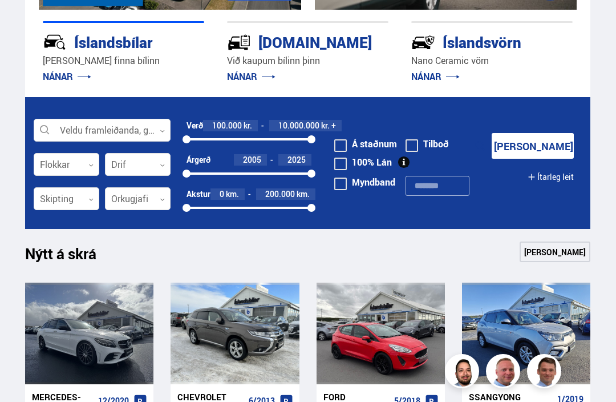 This screenshot has height=402, width=616. Describe the element at coordinates (211, 397) in the screenshot. I see `div: Chevrolet` at that location.